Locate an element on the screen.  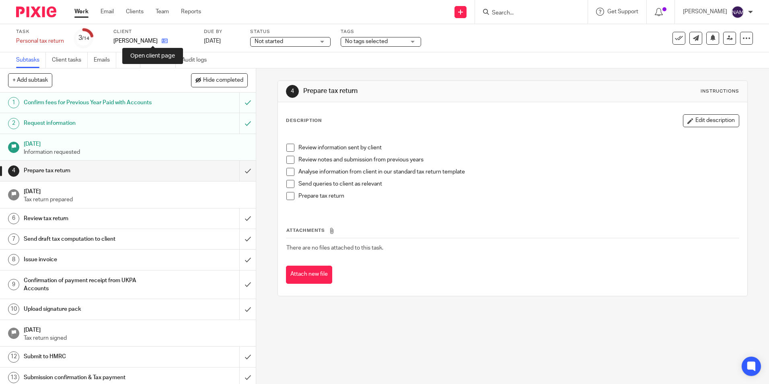
a: Work is located at coordinates (81, 12).